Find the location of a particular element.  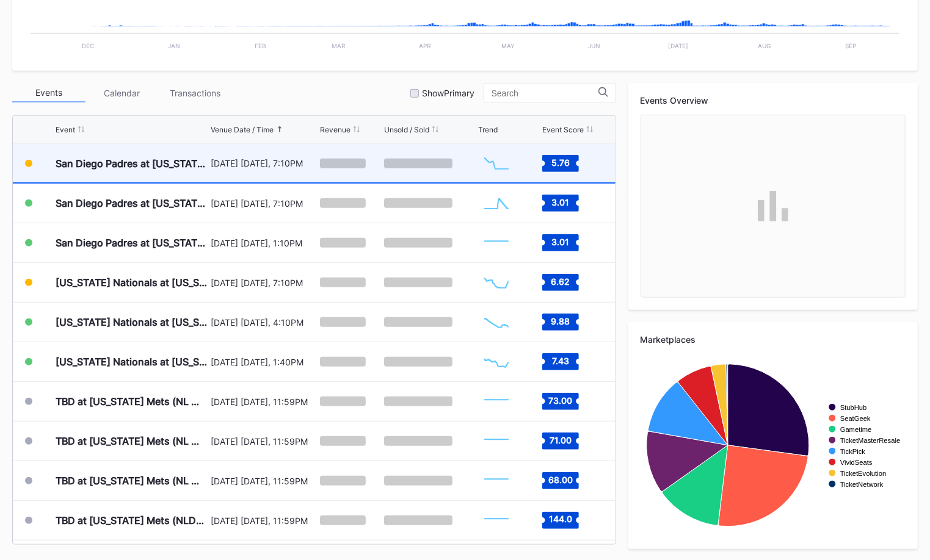

text: 7.43 is located at coordinates (560, 360).